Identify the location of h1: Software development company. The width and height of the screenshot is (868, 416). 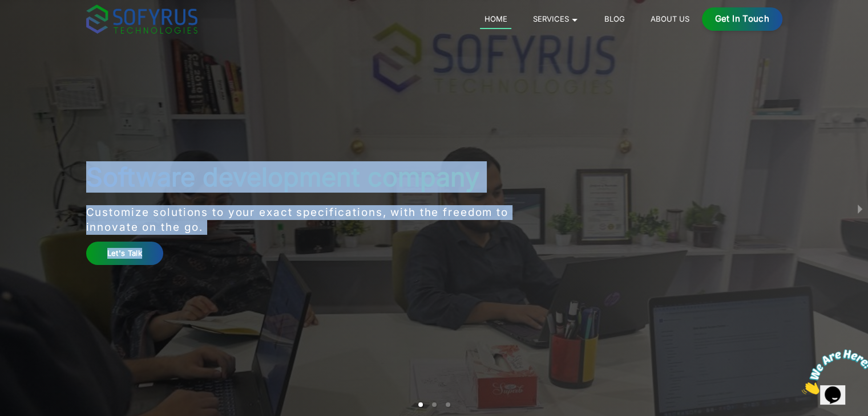
(318, 177).